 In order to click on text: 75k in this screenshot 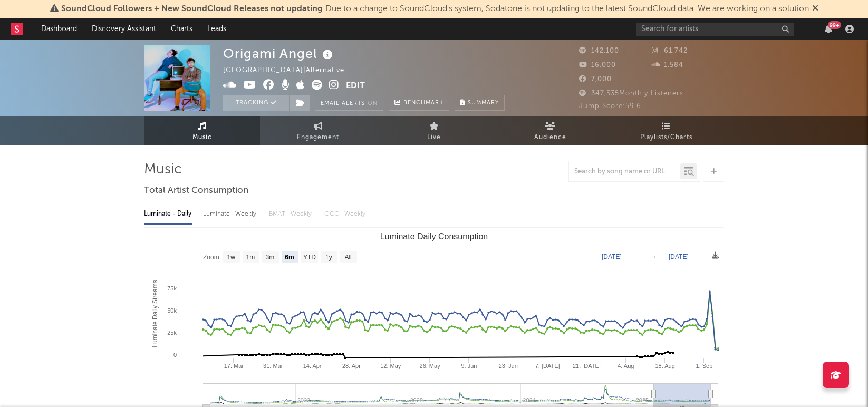, I will do `click(172, 288)`.